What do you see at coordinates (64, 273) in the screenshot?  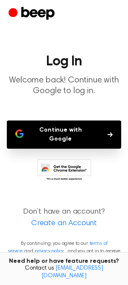 I see `span: Contact us` at bounding box center [64, 273].